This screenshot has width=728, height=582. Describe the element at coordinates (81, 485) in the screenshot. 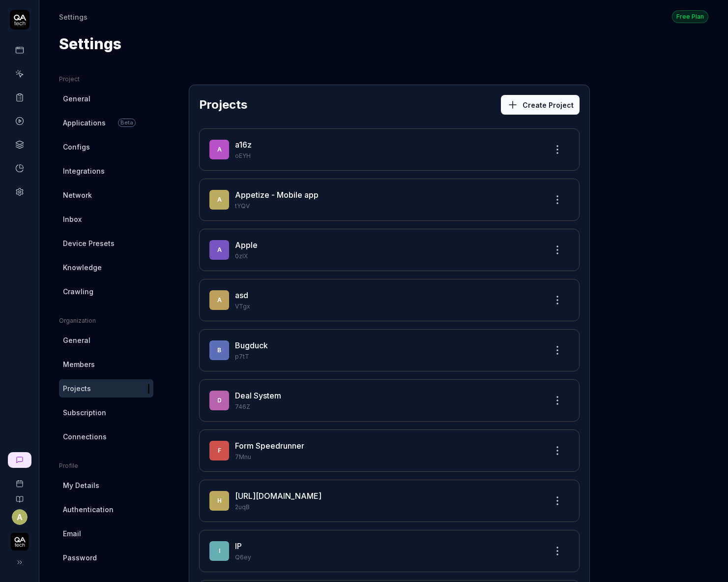

I see `span: My Details` at that location.